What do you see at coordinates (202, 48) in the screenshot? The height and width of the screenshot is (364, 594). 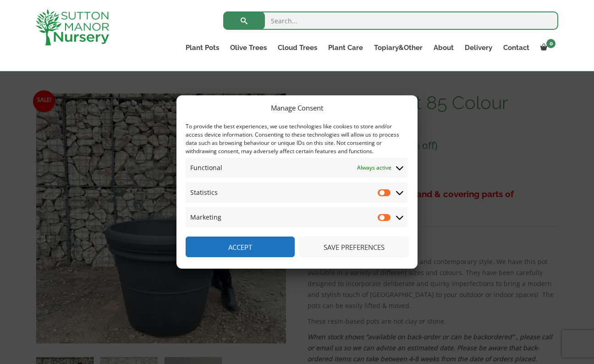 I see `a: Plant Pots` at bounding box center [202, 48].